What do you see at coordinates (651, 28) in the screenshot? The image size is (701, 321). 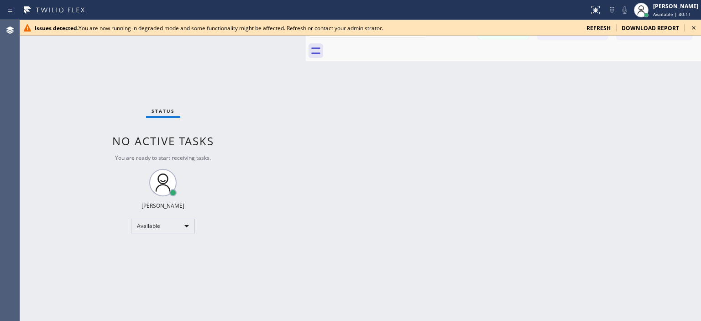 I see `span: download report` at bounding box center [651, 28].